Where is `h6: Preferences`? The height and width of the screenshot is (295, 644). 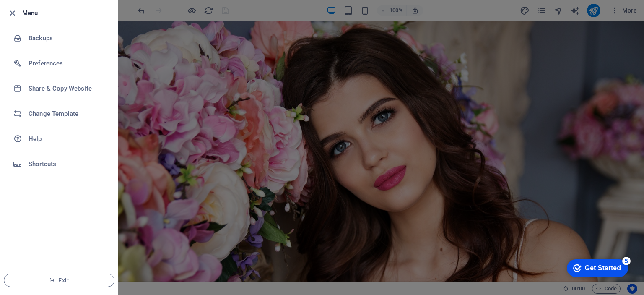
h6: Preferences is located at coordinates (67, 63).